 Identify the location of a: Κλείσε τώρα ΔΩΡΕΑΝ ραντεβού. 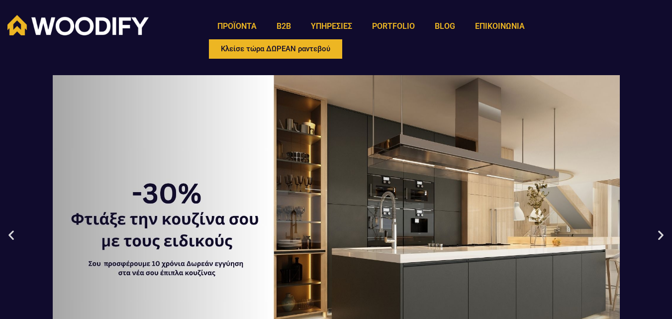
(275, 49).